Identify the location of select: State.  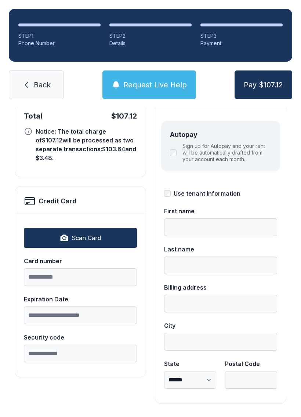
(190, 380).